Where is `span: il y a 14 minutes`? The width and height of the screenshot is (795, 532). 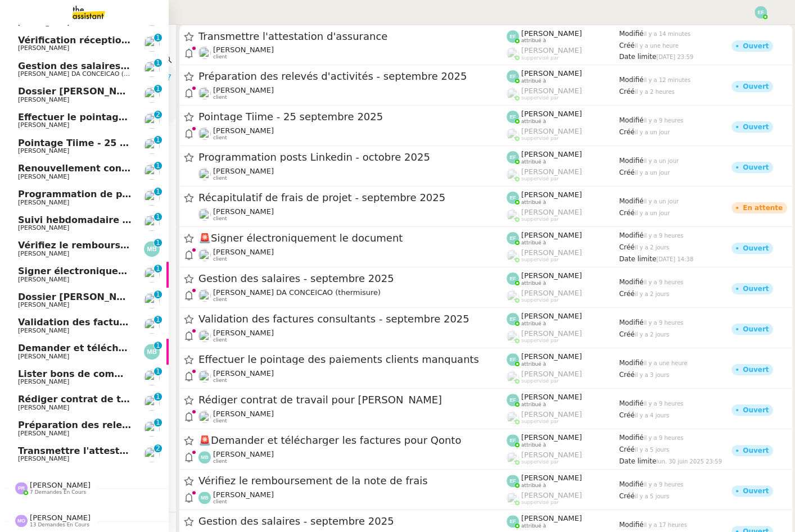 span: il y a 14 minutes is located at coordinates (667, 34).